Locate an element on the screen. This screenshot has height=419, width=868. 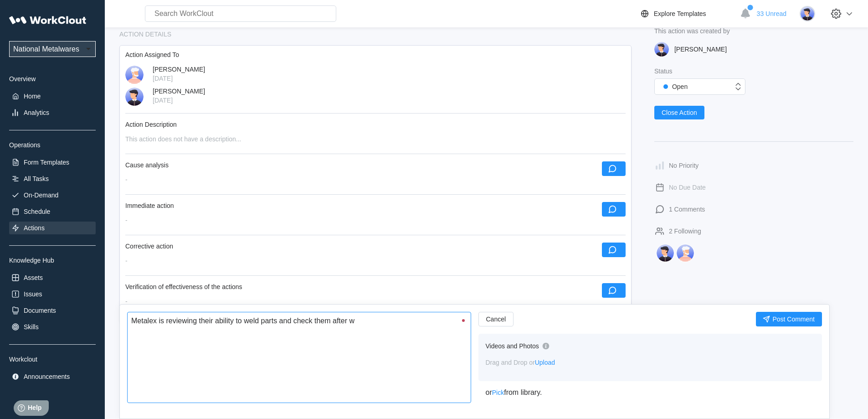
a: Form Templates is located at coordinates (53, 162).